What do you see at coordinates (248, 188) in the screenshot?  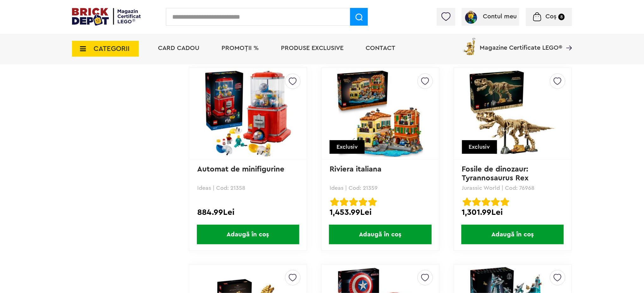 I see `p: Ideas | Cod: 21358` at bounding box center [248, 188].